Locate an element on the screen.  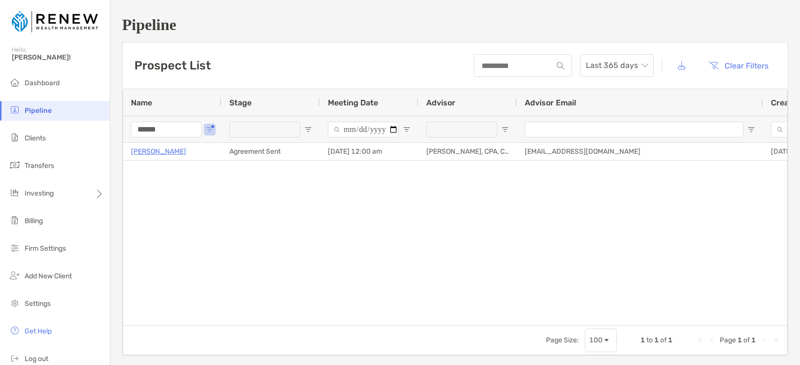
img: billing icon is located at coordinates (15, 220).